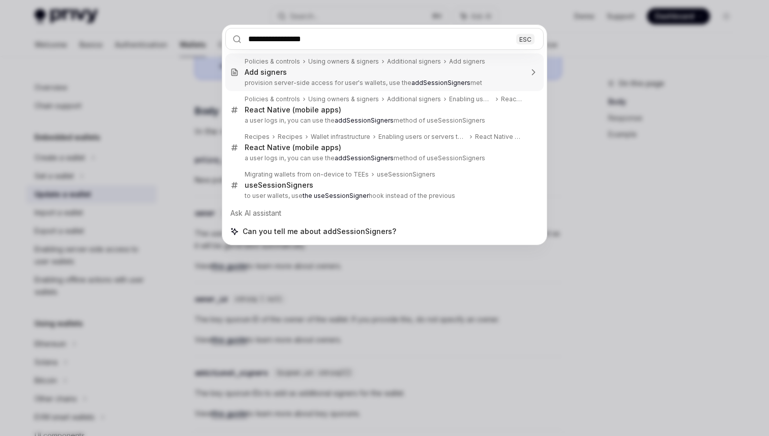  What do you see at coordinates (383, 83) in the screenshot?
I see `p: provision server-side access for user's wallets, use the met` at bounding box center [383, 83].